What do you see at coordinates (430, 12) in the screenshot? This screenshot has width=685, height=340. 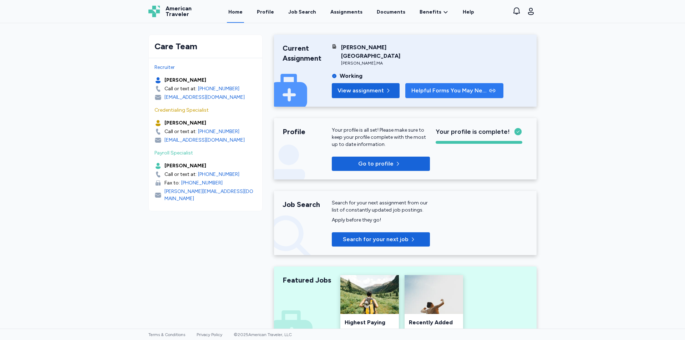 I see `span: Benefits` at bounding box center [430, 12].